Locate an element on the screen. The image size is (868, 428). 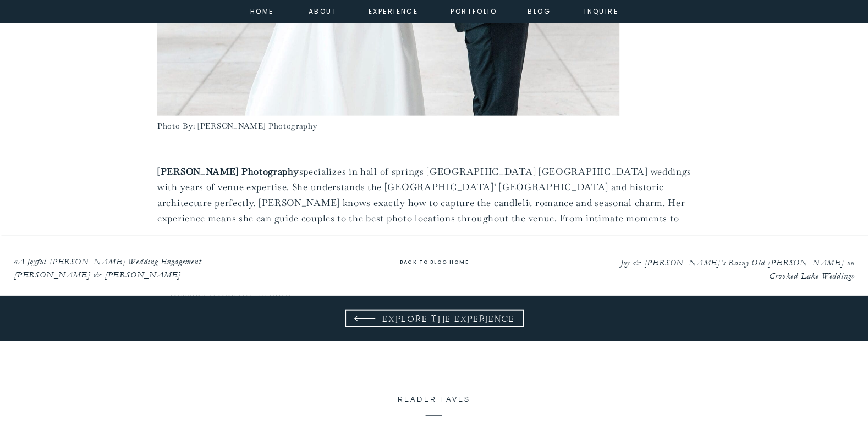
a: Saratoga Springs Wedding Photographer is located at coordinates (307, 338).